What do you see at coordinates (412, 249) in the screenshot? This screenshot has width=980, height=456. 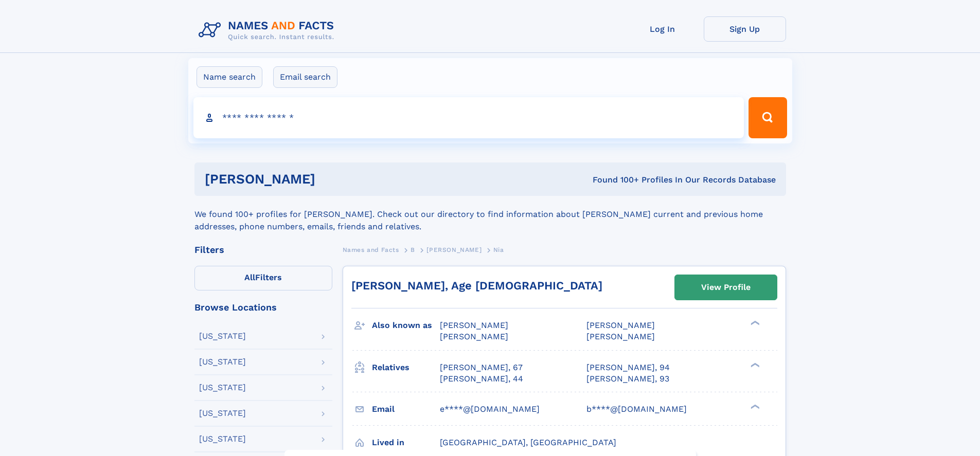 I see `a: B` at bounding box center [412, 249].